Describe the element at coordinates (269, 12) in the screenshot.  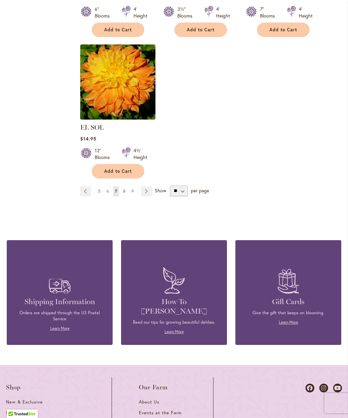
I see `div: 7" Blooms` at that location.